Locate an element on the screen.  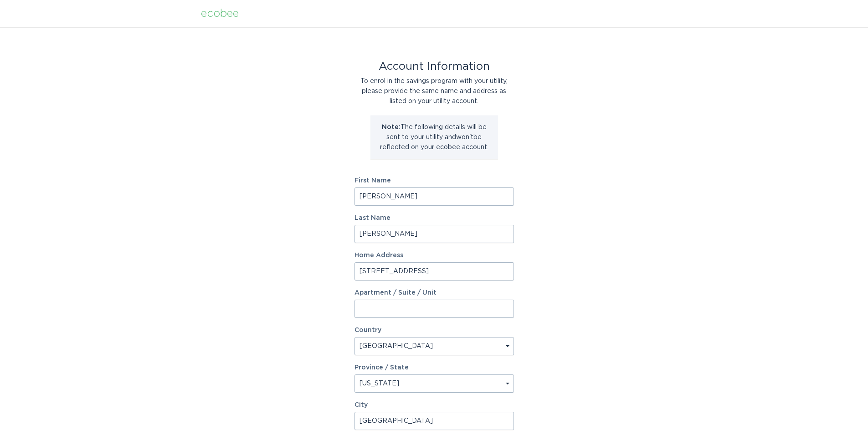
label: Home Address is located at coordinates (434, 255).